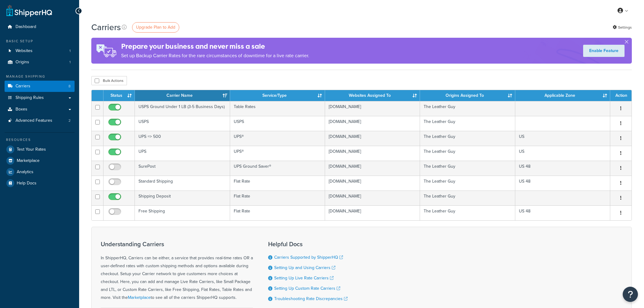  What do you see at coordinates (24, 51) in the screenshot?
I see `span: Websites` at bounding box center [24, 51].